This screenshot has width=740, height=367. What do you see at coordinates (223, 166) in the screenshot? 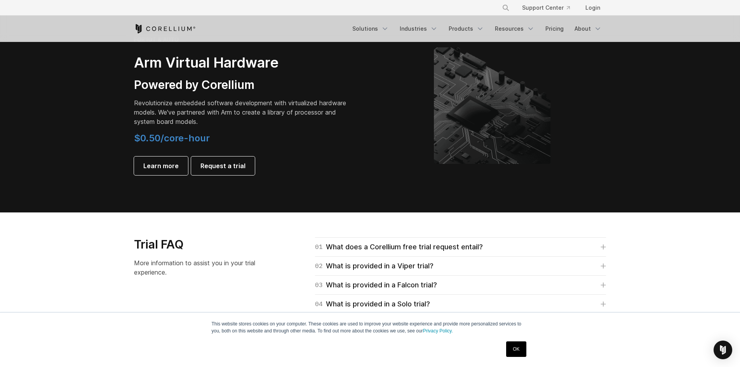
I see `a: Request a trial` at bounding box center [223, 166].